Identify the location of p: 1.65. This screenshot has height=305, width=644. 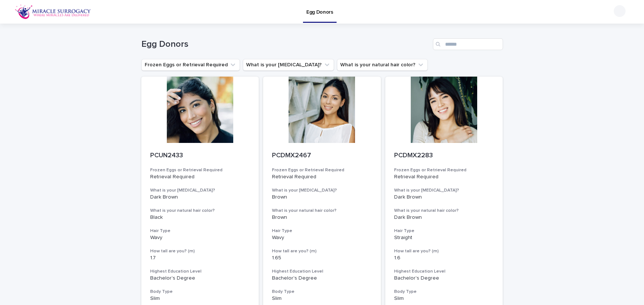
(322, 258).